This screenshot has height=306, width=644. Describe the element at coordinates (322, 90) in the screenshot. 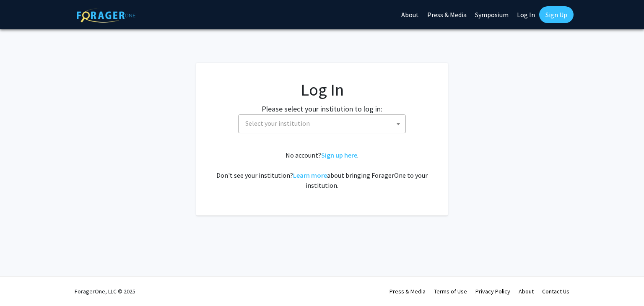

I see `h1: Log In` at that location.